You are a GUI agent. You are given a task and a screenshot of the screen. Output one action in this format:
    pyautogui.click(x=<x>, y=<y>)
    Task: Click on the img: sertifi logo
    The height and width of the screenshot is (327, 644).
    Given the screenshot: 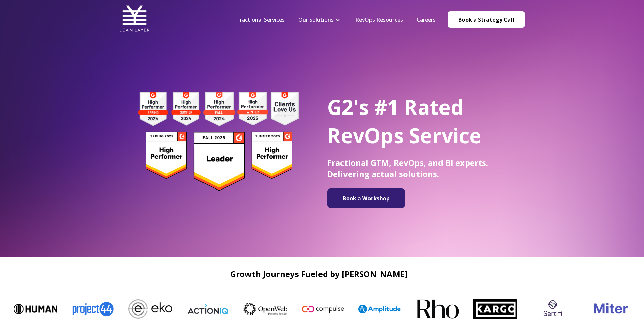 What is the action you would take?
    pyautogui.click(x=550, y=309)
    